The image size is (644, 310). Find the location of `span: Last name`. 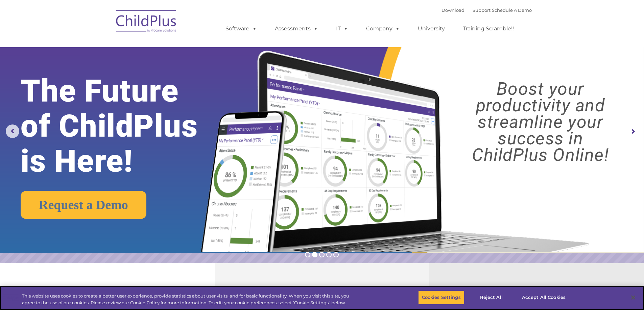

span: Last name is located at coordinates (104, 47).